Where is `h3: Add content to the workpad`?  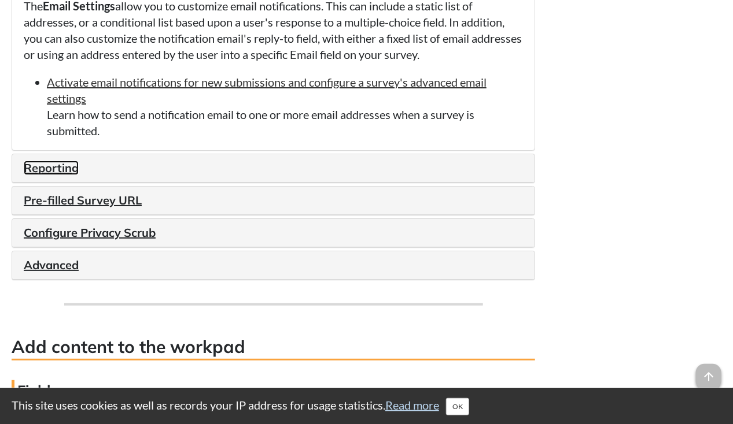 h3: Add content to the workpad is located at coordinates (273, 348).